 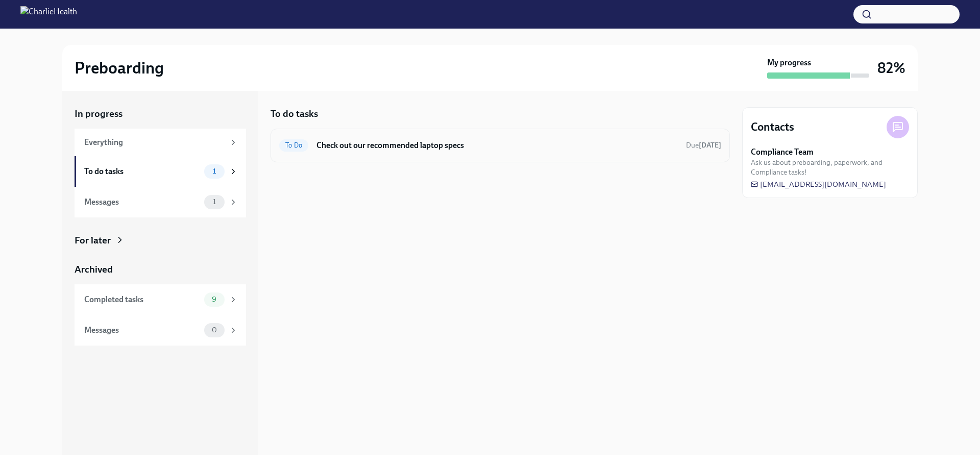 What do you see at coordinates (830, 168) in the screenshot?
I see `span: Ask us about preboarding, paperwork, and Compliance tasks!` at bounding box center [830, 168].